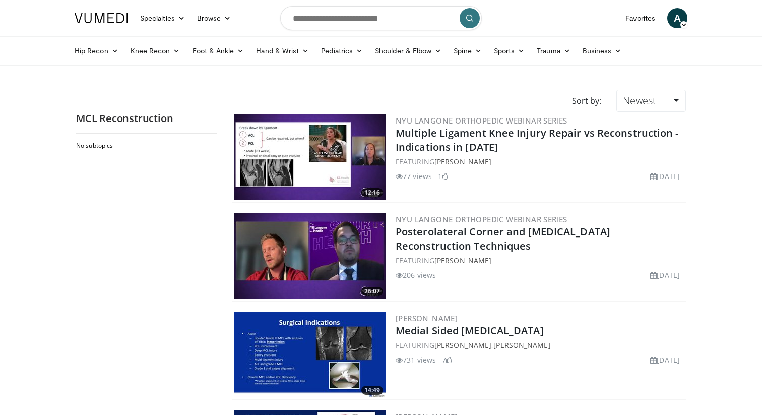 The height and width of the screenshot is (415, 762). What do you see at coordinates (540, 345) in the screenshot?
I see `div: FEATURING ,` at bounding box center [540, 345].